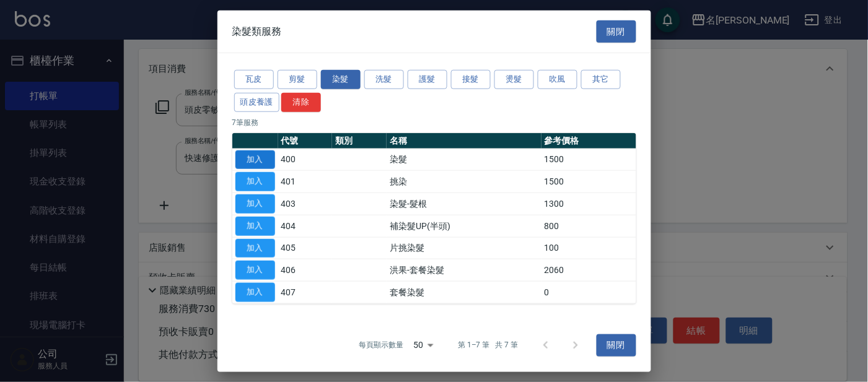 The image size is (868, 382). Describe the element at coordinates (464, 141) in the screenshot. I see `th: 名稱` at that location.